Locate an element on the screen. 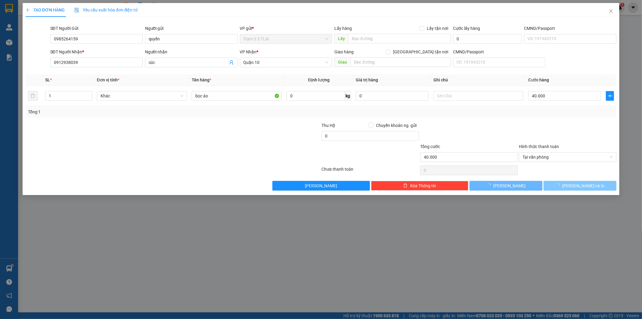 This screenshot has width=642, height=319. span: Lấy is located at coordinates (342, 39).